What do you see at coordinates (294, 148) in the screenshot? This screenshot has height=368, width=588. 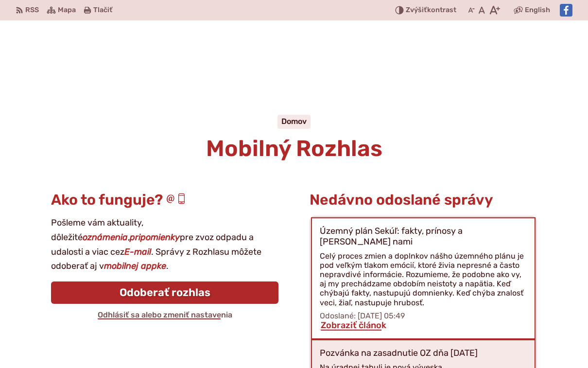 I see `span: Mobilný Rozhlas` at bounding box center [294, 148].